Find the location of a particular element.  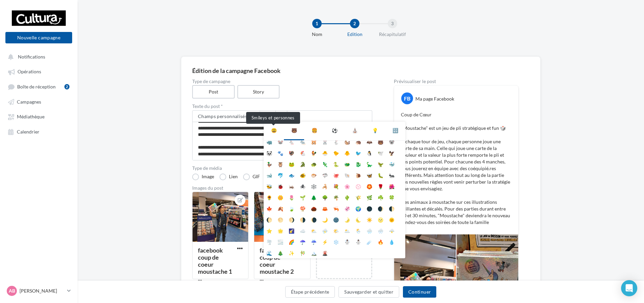

div: facebook coup de coeur moustache 2 ... is located at coordinates (277, 264).